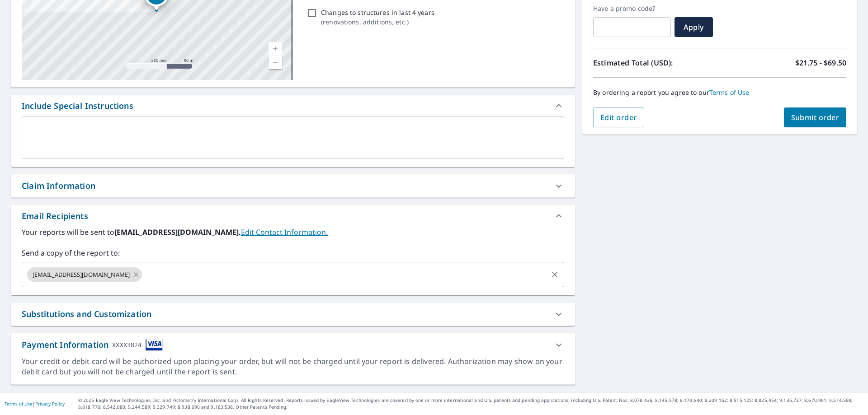 The image size is (868, 415). What do you see at coordinates (293, 253) in the screenshot?
I see `label: Send a copy of the report to:` at bounding box center [293, 253].